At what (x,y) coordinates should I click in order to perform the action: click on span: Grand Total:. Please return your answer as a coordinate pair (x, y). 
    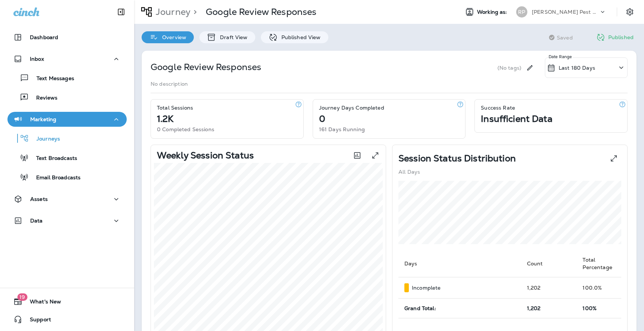
    Looking at the image, I should click on (420, 308).